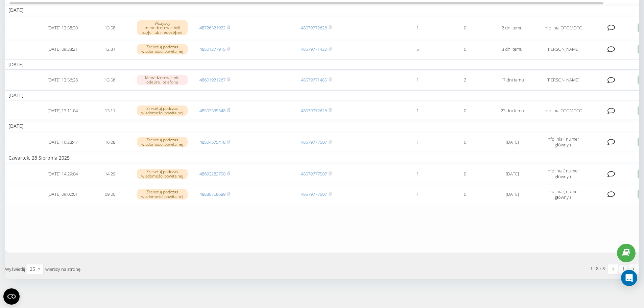 The image size is (644, 308). Describe the element at coordinates (110, 28) in the screenshot. I see `td: 13:58` at that location.